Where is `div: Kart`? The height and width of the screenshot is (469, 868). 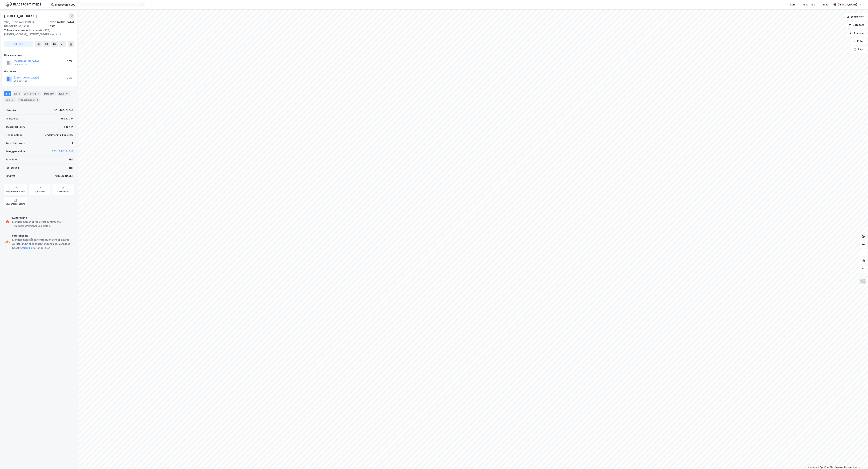
div: Kart is located at coordinates (793, 5).